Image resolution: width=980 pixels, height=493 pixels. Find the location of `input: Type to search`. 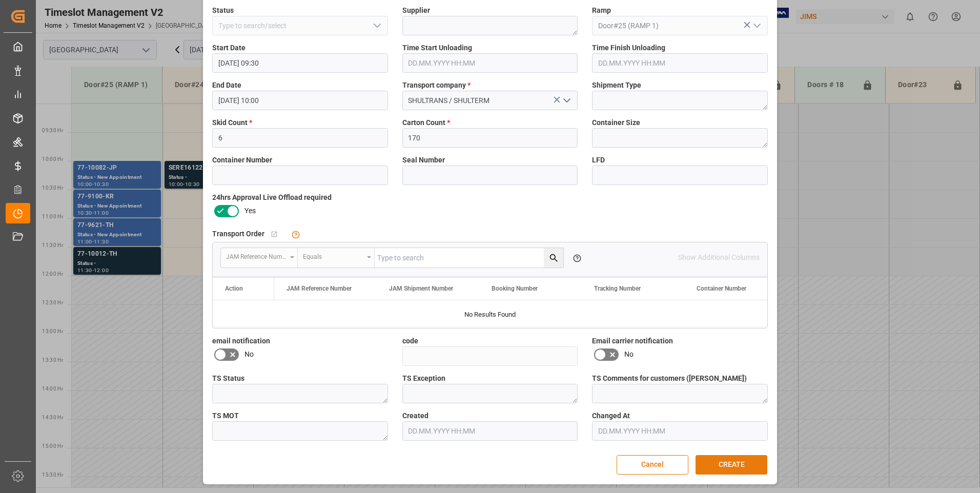

input: Type to search is located at coordinates (469, 258).